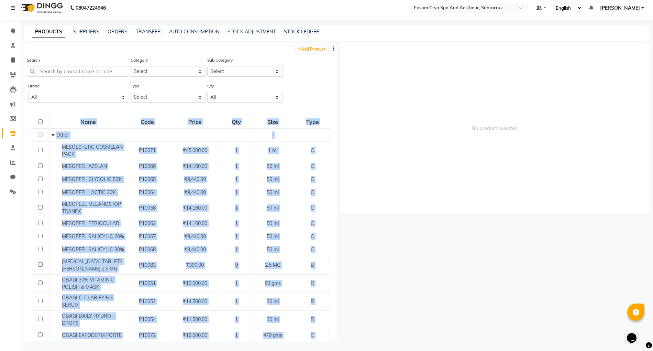 This screenshot has height=351, width=653. Describe the element at coordinates (252, 32) in the screenshot. I see `a: STOCK ADJUSTMENT` at that location.